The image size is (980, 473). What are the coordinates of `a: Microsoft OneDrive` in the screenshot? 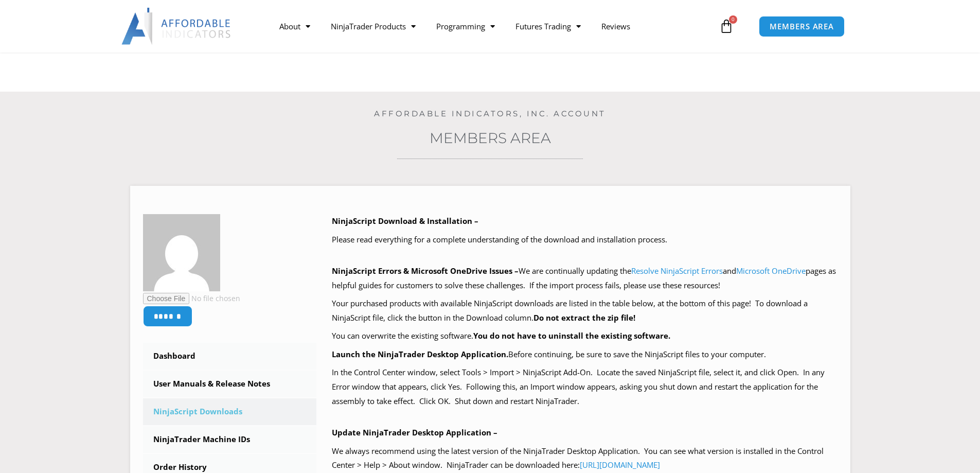 It's located at (771, 271).